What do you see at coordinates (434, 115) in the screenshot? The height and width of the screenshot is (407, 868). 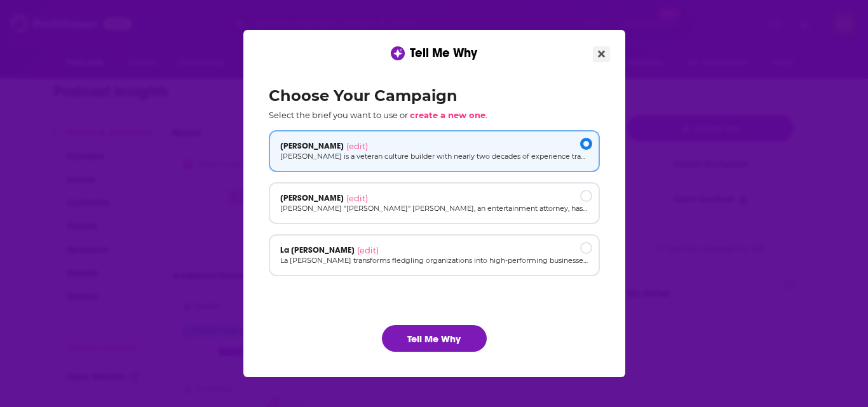 I see `p: Select the brief you want to use or .` at bounding box center [434, 115].